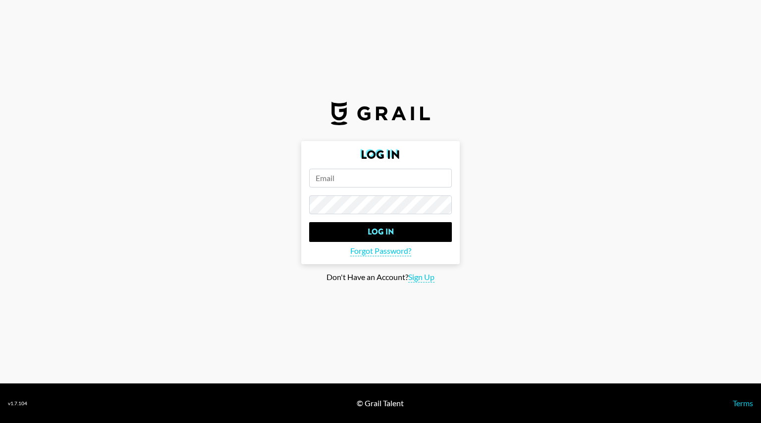  Describe the element at coordinates (380, 232) in the screenshot. I see `input: Log In` at that location.